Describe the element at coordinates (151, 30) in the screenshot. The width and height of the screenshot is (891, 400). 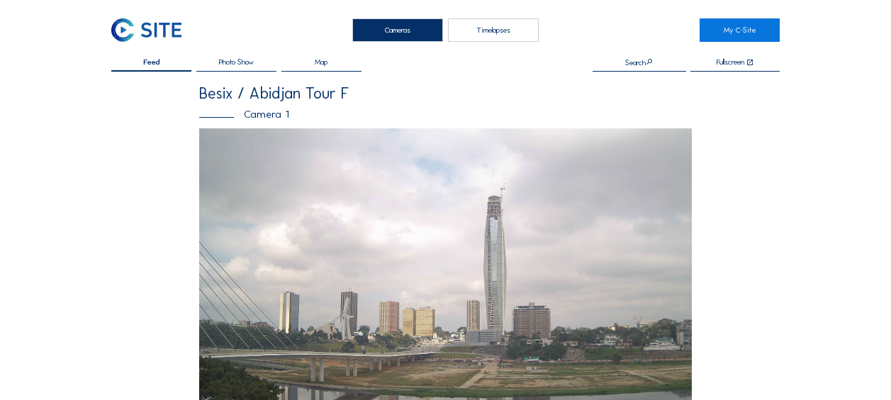
I see `a: C-SITE Logo` at that location.